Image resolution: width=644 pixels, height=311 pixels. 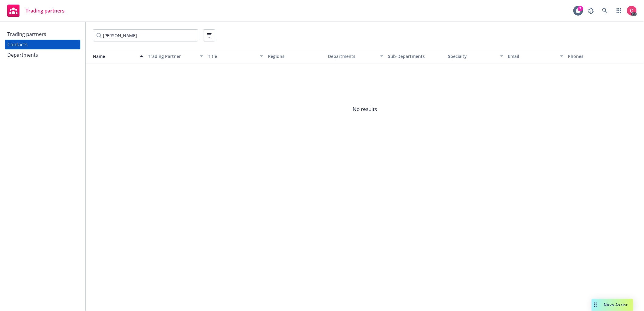 I want to click on div: Drag to move, so click(x=596, y=305).